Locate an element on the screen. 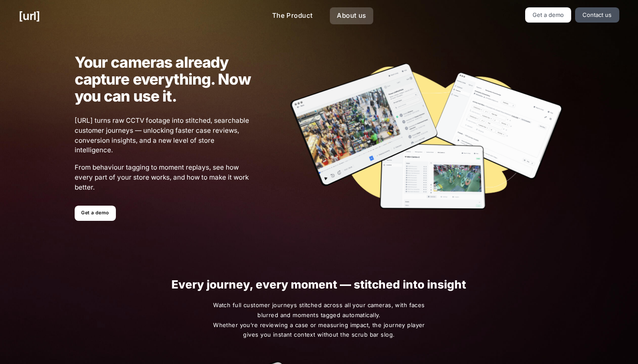  a: Contact us is located at coordinates (597, 15).